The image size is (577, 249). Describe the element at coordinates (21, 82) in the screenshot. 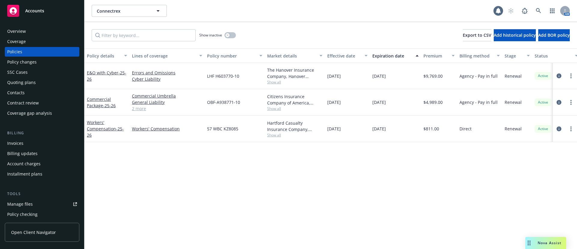

I see `div: Quoting plans` at that location.